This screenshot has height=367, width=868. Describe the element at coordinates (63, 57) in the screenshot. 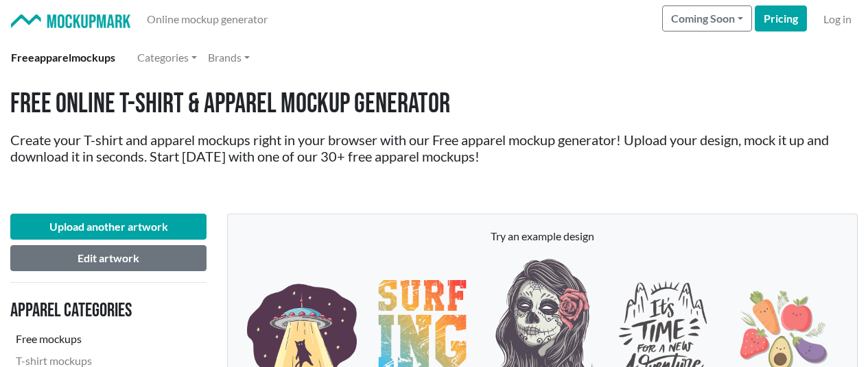

I see `a: Freeapparelmockups` at that location.